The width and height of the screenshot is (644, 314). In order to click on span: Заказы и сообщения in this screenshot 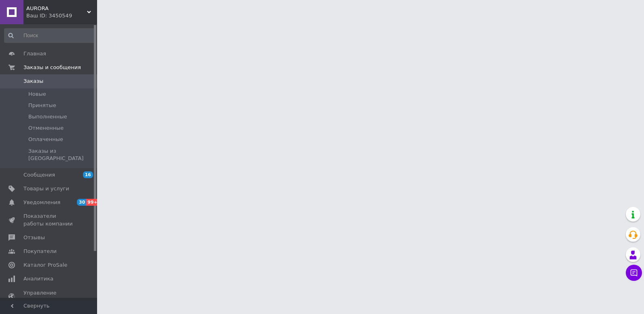, I will do `click(52, 67)`.